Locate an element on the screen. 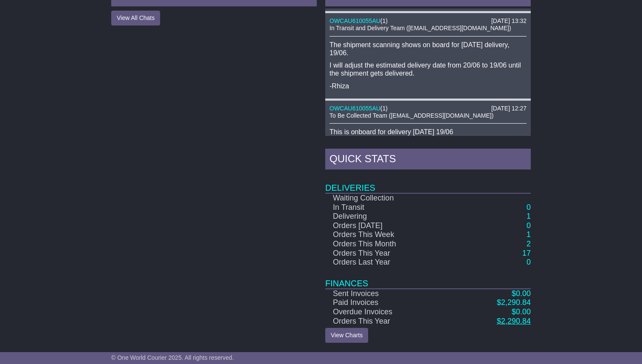  td: Deliveries is located at coordinates (428, 182).